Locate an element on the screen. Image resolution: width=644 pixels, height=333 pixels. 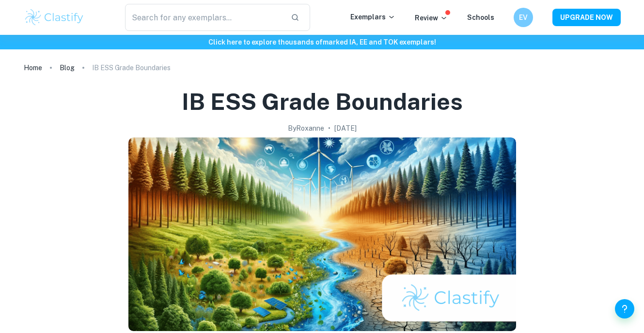
h1: IB ESS Grade Boundaries is located at coordinates (322, 102).